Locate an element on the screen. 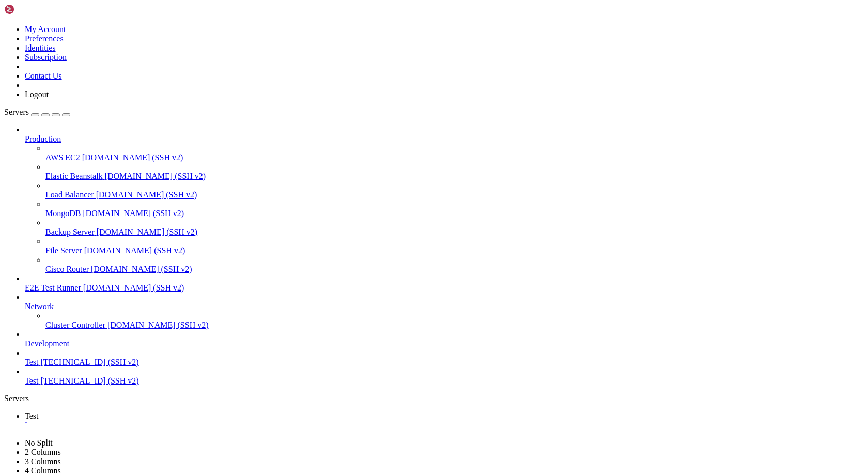 The image size is (868, 473). span: Network is located at coordinates (39, 306).